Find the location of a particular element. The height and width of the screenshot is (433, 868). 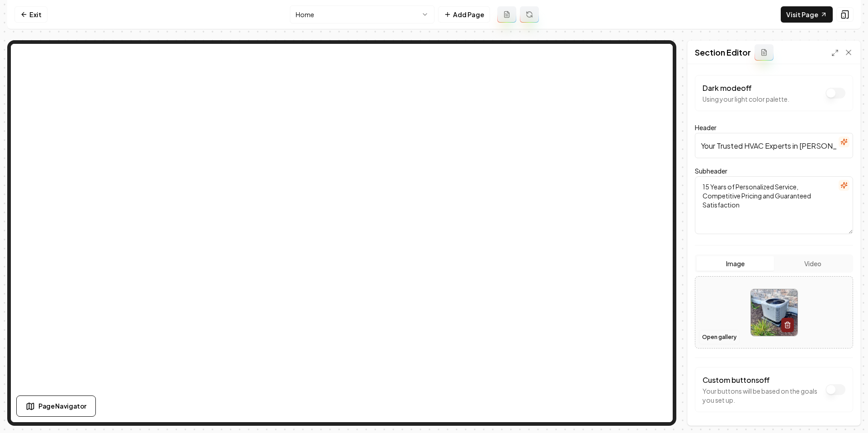

button: Video is located at coordinates (813, 264).